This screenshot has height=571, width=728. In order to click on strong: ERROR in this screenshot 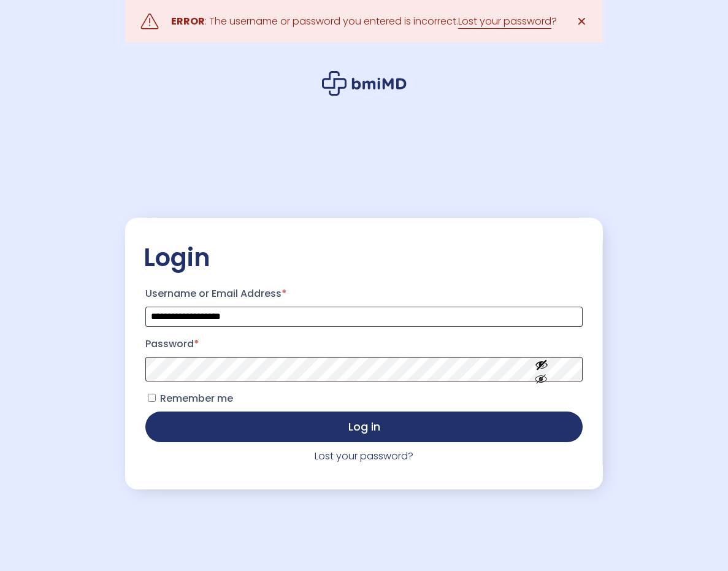, I will do `click(187, 21)`.